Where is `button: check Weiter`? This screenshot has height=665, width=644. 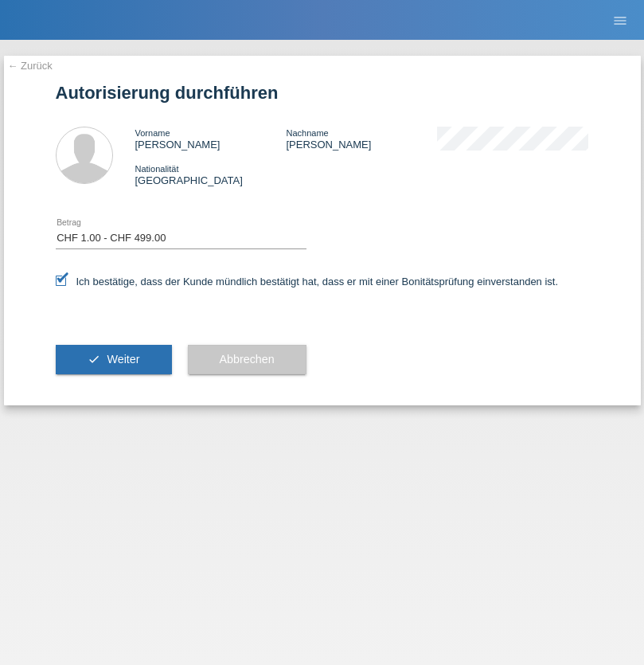
button: check Weiter is located at coordinates (114, 360).